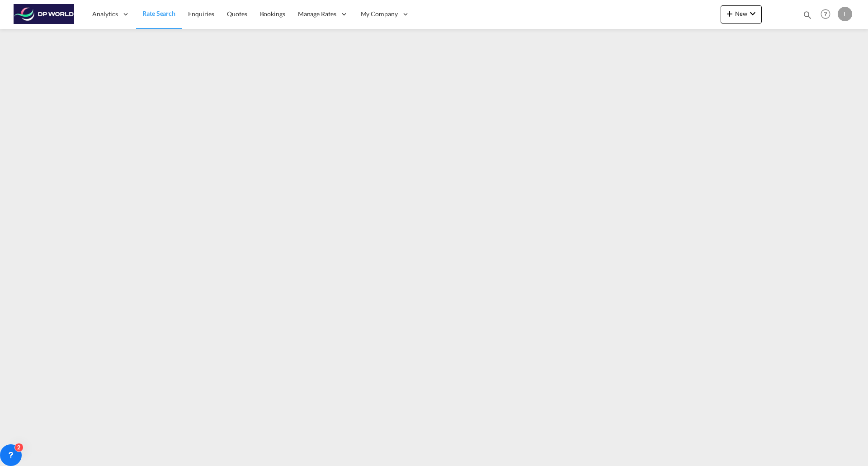  What do you see at coordinates (741, 15) in the screenshot?
I see `button: icon-plus 400-fgNewicon-chevron-down` at bounding box center [741, 15].